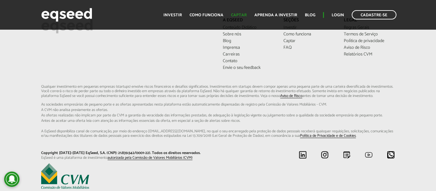 Image resolution: width=436 pixels, height=191 pixels. Describe the element at coordinates (65, 176) in the screenshot. I see `img: EqSeed é uma plataforma de investimento autorizada pela Comissão de Valores Mobiliários (CVM)` at that location.